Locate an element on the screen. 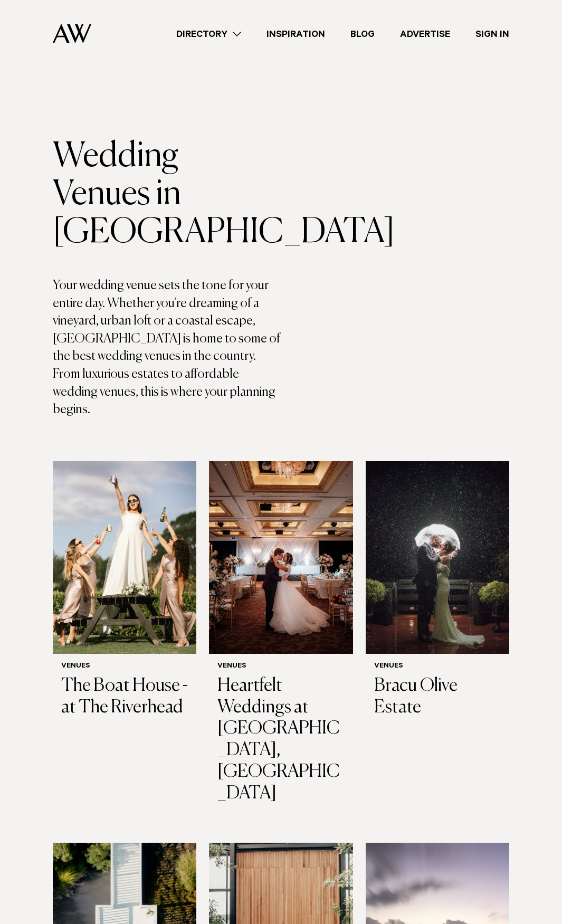 This screenshot has height=924, width=562. h3: Bracu Olive Estate is located at coordinates (438, 697).